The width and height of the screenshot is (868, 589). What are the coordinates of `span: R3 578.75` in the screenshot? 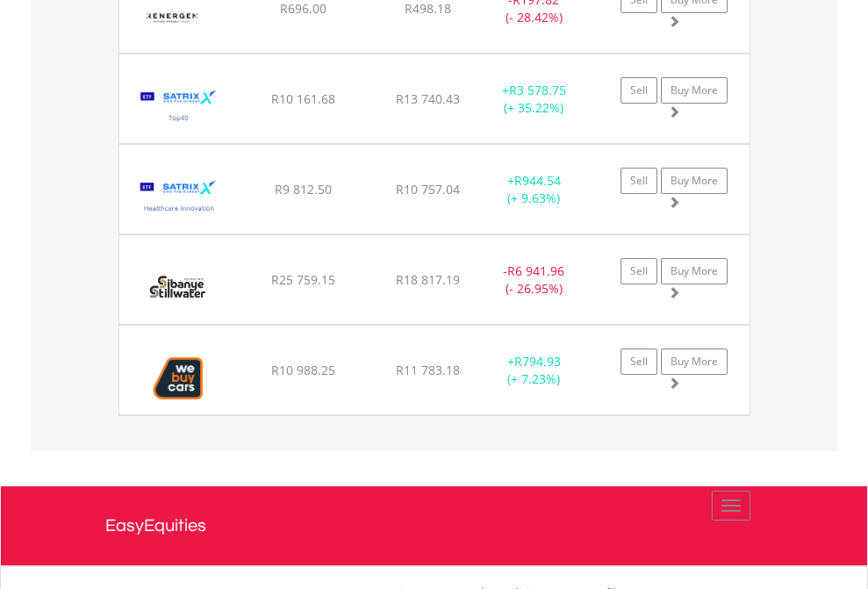 It's located at (538, 90).